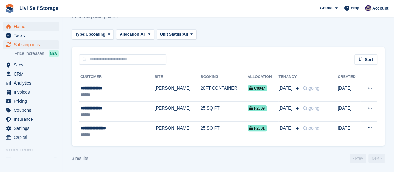 Image resolution: width=394 pixels, height=172 pixels. I want to click on th: Allocation, so click(263, 77).